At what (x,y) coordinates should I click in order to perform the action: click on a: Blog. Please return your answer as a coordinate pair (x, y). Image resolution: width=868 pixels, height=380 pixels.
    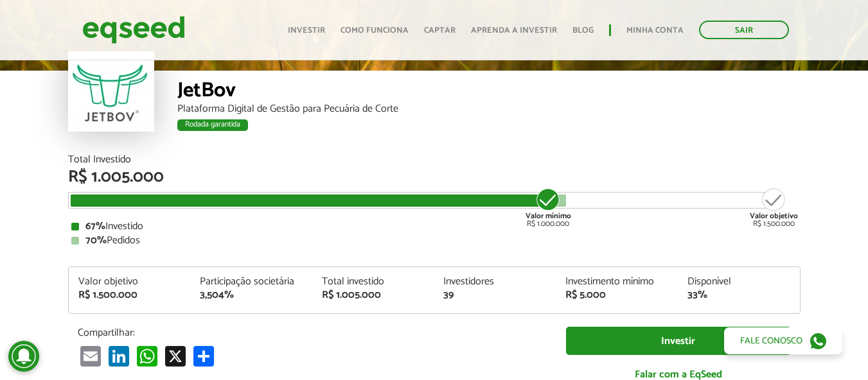
    Looking at the image, I should click on (583, 30).